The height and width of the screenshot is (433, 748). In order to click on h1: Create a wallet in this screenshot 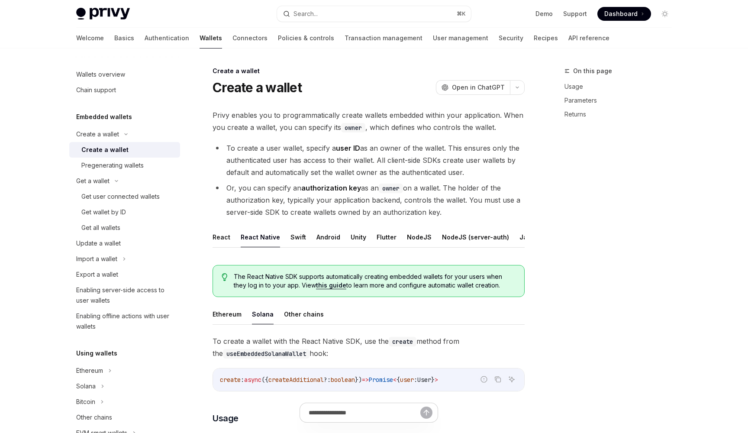, I will do `click(257, 87)`.